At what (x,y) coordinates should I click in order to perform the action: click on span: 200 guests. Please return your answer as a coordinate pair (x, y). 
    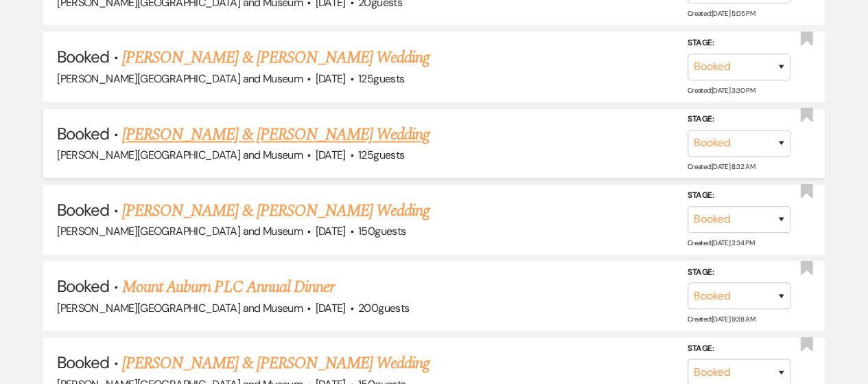
    Looking at the image, I should click on (384, 307).